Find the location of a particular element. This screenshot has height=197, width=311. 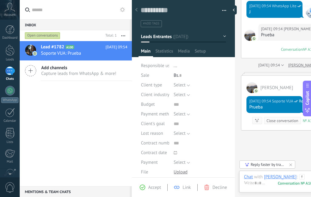

div: Contract date is located at coordinates (155, 153).